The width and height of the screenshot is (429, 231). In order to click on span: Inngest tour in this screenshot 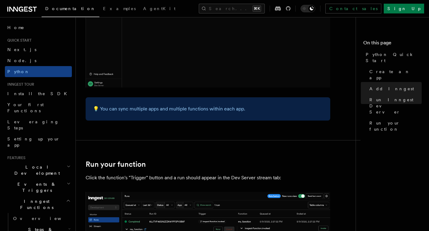, I will do `click(20, 84)`.